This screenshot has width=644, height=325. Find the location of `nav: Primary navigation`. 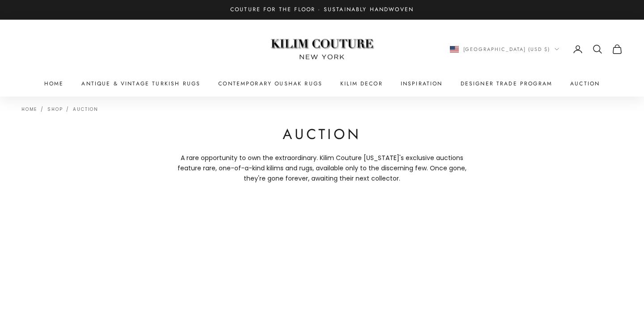

nav: Primary navigation is located at coordinates (322, 83).